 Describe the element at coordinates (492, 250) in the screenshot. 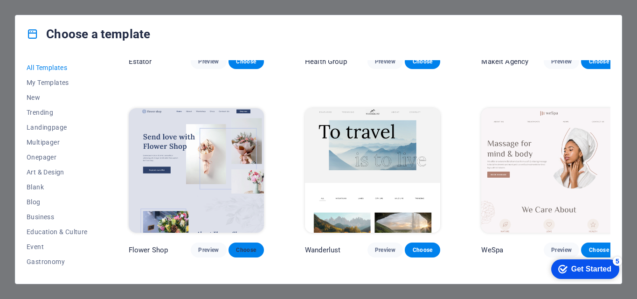

I see `p: WeSpa` at that location.